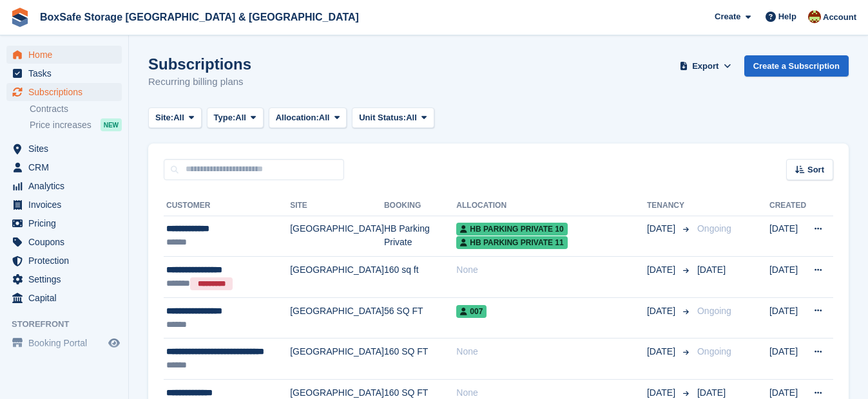  Describe the element at coordinates (393, 118) in the screenshot. I see `button: Unit Status: All` at that location.